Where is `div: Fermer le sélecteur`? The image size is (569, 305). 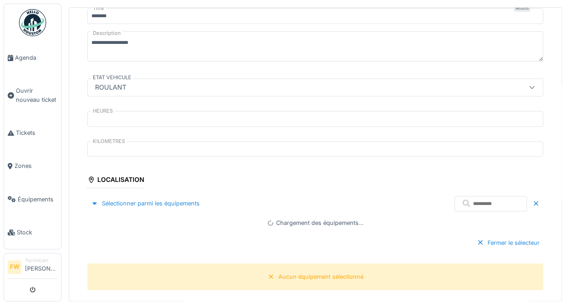
div: Fermer le sélecteur is located at coordinates (508, 243).